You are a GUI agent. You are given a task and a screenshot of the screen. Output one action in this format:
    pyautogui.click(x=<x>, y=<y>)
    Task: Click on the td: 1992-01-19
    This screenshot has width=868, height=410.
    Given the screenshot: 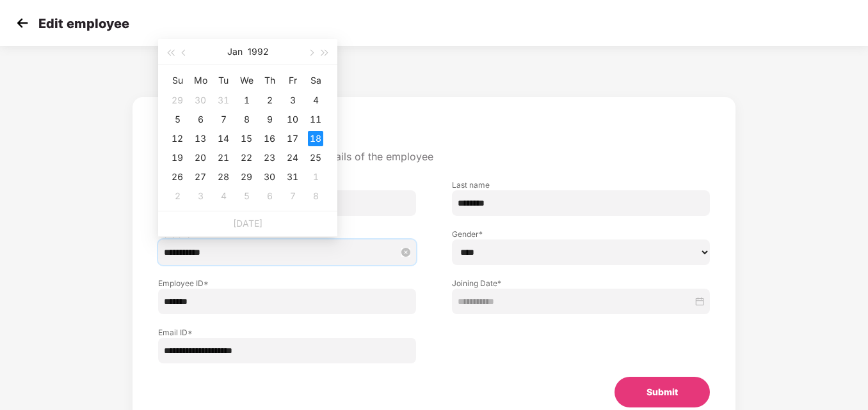 What is the action you would take?
    pyautogui.click(x=177, y=158)
    